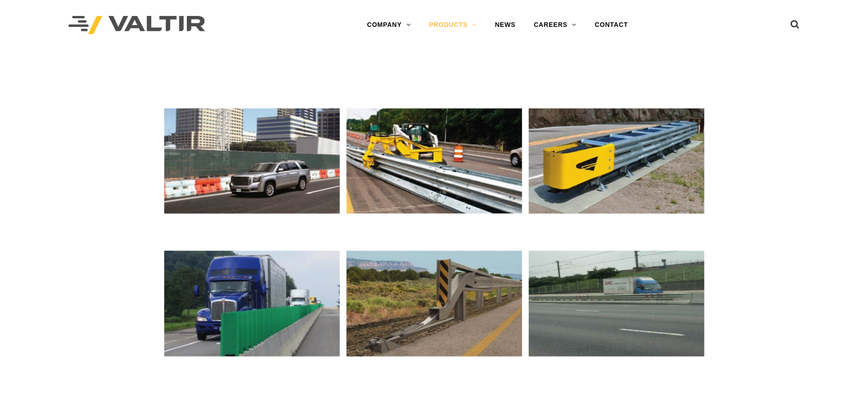 The image size is (868, 415). I want to click on a: PRODUCTS, so click(452, 25).